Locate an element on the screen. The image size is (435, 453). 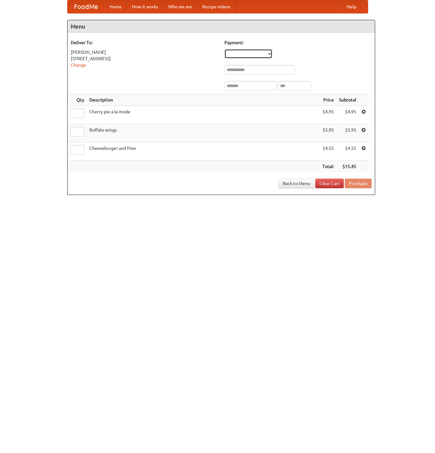
th: Qty is located at coordinates (77, 100).